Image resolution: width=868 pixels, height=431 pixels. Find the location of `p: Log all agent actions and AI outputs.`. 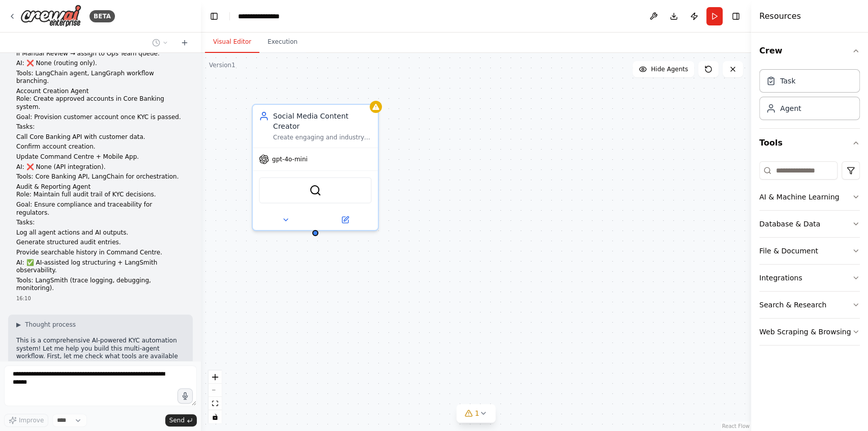

p: Log all agent actions and AI outputs. is located at coordinates (100, 233).